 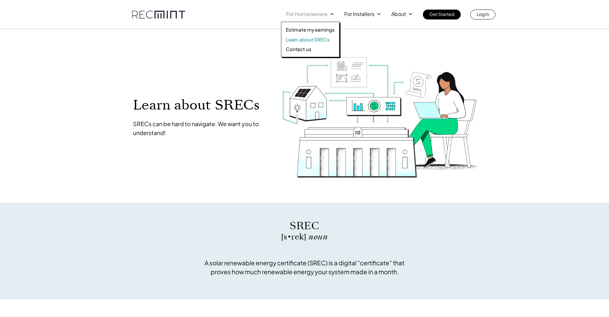 I want to click on a: Estimate my earnings, so click(x=310, y=30).